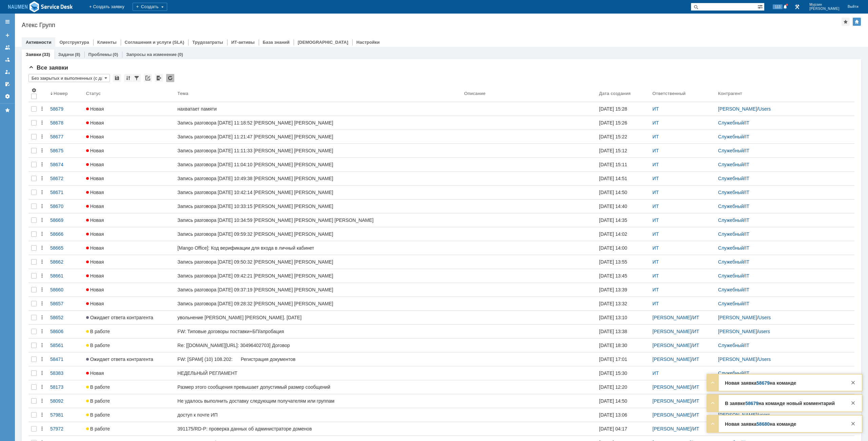  Describe the element at coordinates (65, 192) in the screenshot. I see `a: 58671` at that location.